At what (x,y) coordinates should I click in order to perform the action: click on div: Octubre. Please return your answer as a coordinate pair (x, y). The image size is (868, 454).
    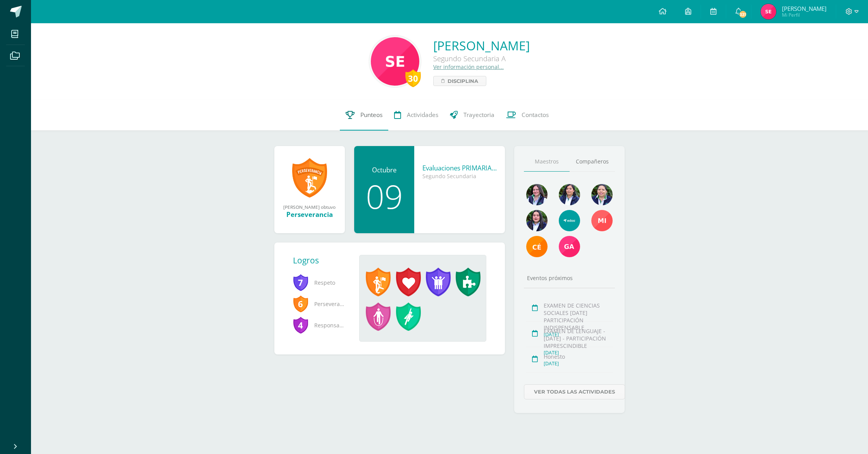
    Looking at the image, I should click on (385, 170).